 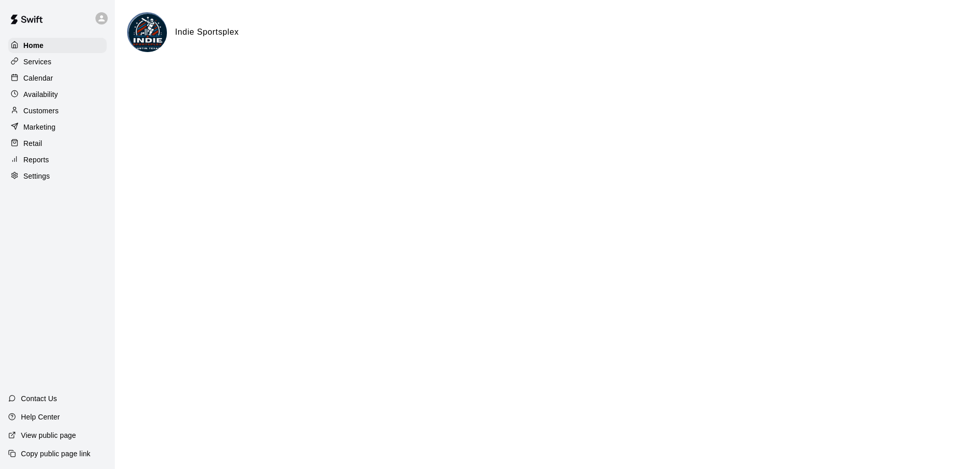 What do you see at coordinates (57, 144) in the screenshot?
I see `a: Retail` at bounding box center [57, 144].